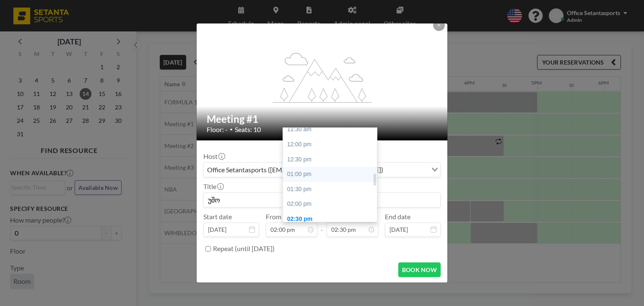 This screenshot has height=306, width=644. What do you see at coordinates (332, 174) in the screenshot?
I see `div: 01:00 pm` at bounding box center [332, 174].